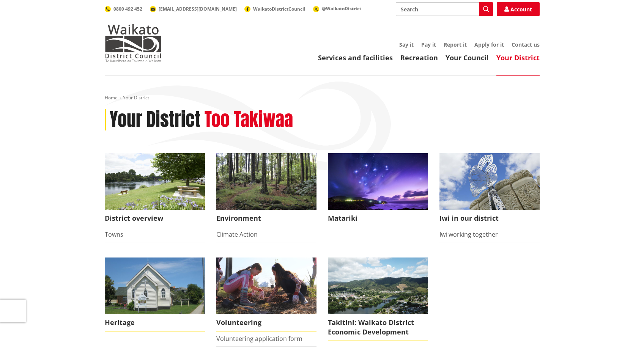  What do you see at coordinates (275, 9) in the screenshot?
I see `a: WaikatoDistrictCouncil` at bounding box center [275, 9].